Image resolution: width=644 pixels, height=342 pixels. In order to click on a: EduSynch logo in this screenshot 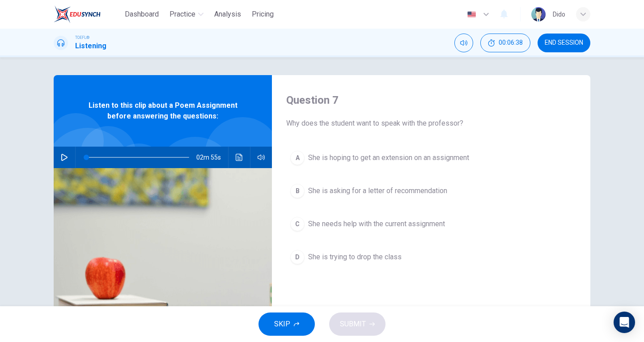, I will do `click(87, 14)`.